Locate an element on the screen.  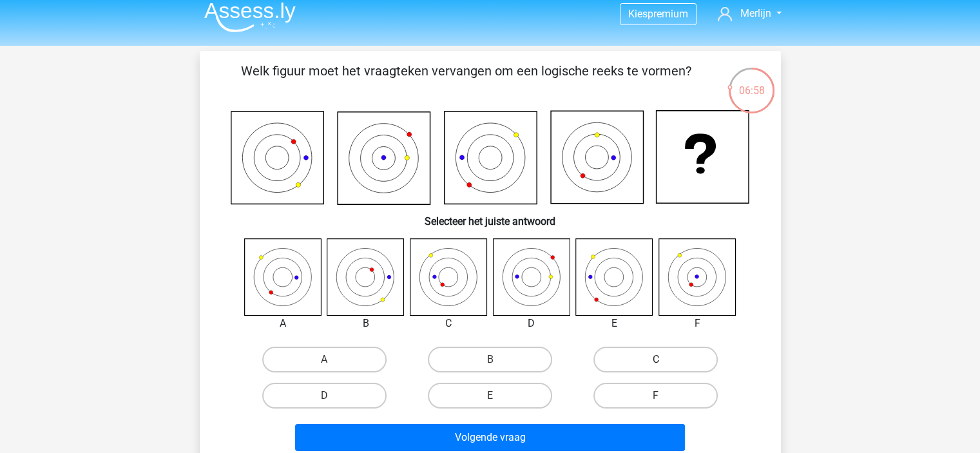
div: E is located at coordinates (614, 324).